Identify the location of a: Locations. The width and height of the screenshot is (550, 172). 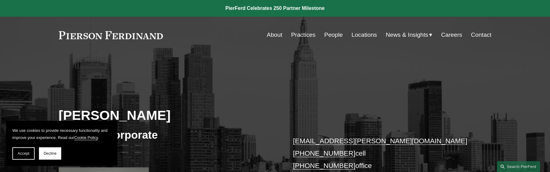
(364, 35).